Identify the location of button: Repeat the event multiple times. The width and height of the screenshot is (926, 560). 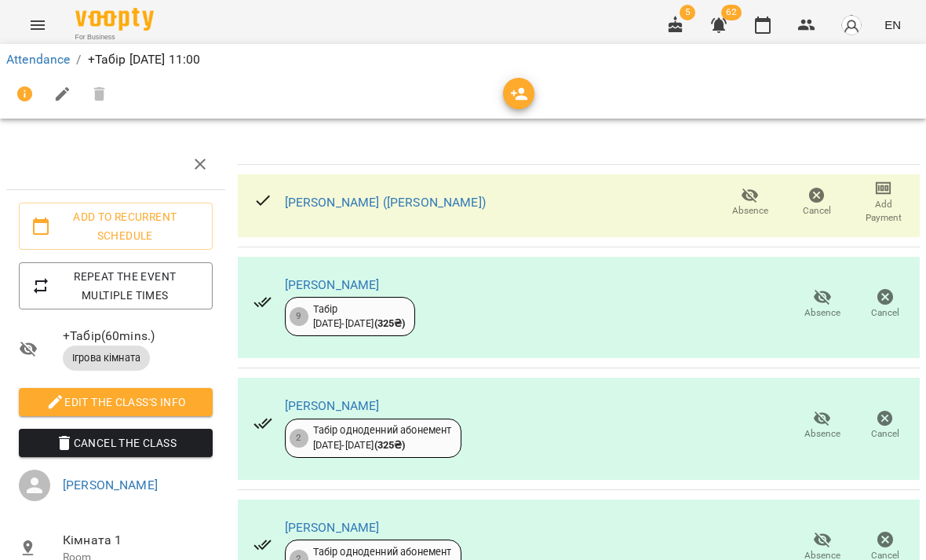
(115, 285).